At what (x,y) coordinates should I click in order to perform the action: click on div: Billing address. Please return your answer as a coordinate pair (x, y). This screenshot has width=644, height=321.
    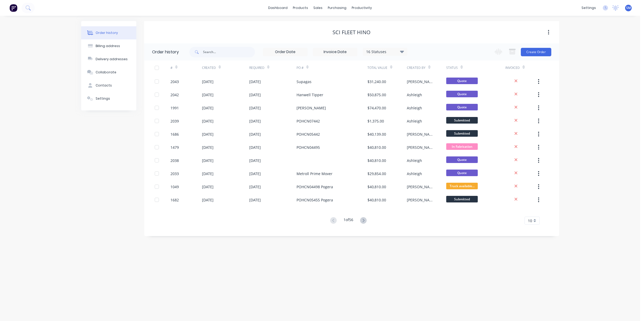
    Looking at the image, I should click on (108, 46).